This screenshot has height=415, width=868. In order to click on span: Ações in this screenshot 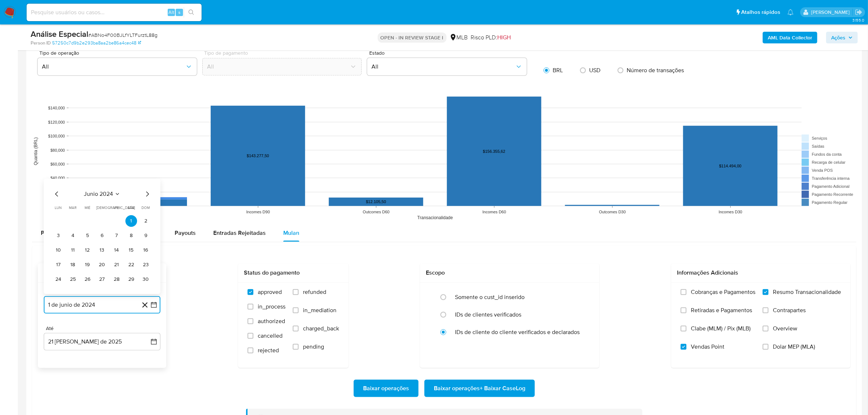, I will do `click(838, 37)`.